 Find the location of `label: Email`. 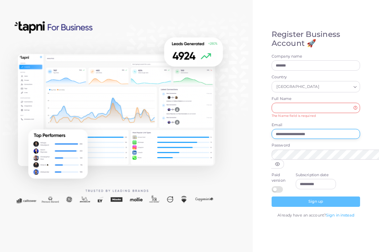

label: Email is located at coordinates (316, 125).